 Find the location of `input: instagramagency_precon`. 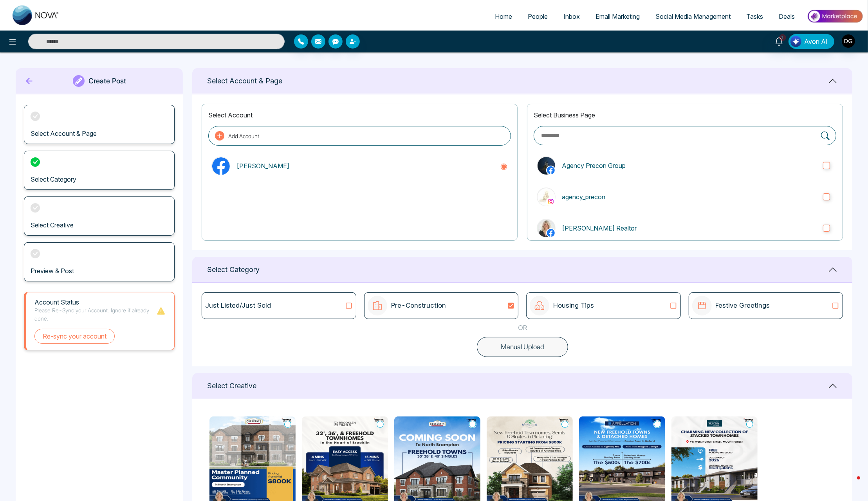

input: instagramagency_precon is located at coordinates (827, 197).